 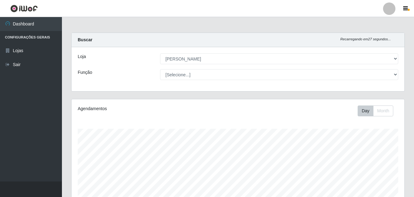 What do you see at coordinates (378, 111) in the screenshot?
I see `div: Toolbar with button groups` at bounding box center [378, 111].